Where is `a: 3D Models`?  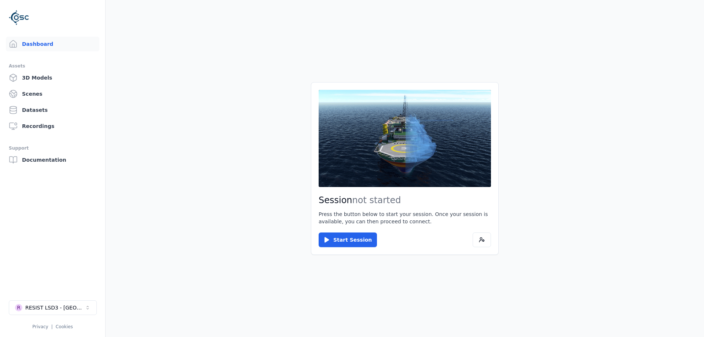
a: 3D Models is located at coordinates (52, 78).